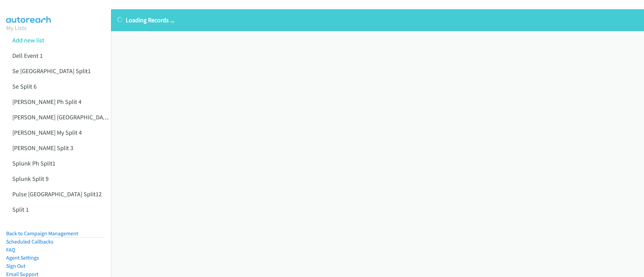  Describe the element at coordinates (42, 234) in the screenshot. I see `a: Back to Campaign Management` at that location.